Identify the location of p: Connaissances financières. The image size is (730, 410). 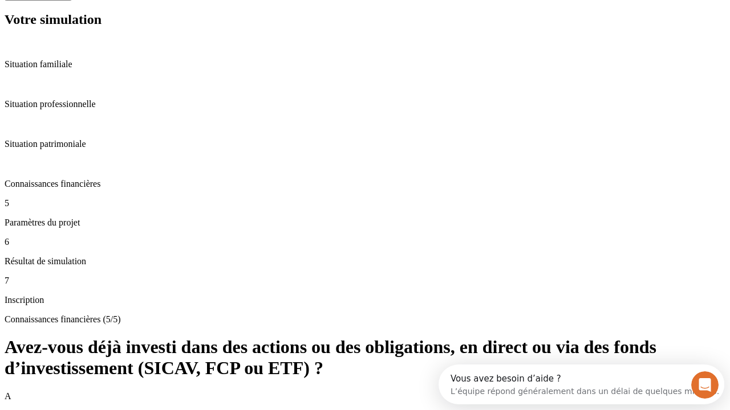
(365, 184).